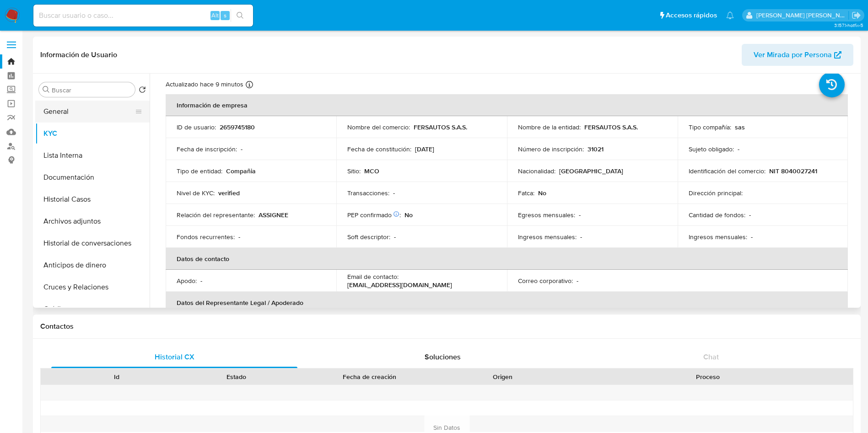 This screenshot has height=433, width=868. I want to click on p: Compañia, so click(241, 171).